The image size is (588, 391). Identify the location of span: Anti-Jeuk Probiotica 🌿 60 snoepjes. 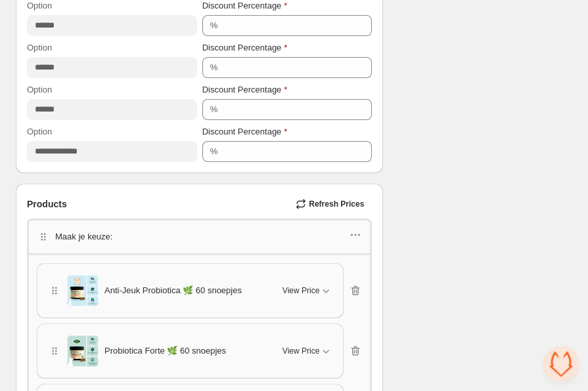
(173, 291).